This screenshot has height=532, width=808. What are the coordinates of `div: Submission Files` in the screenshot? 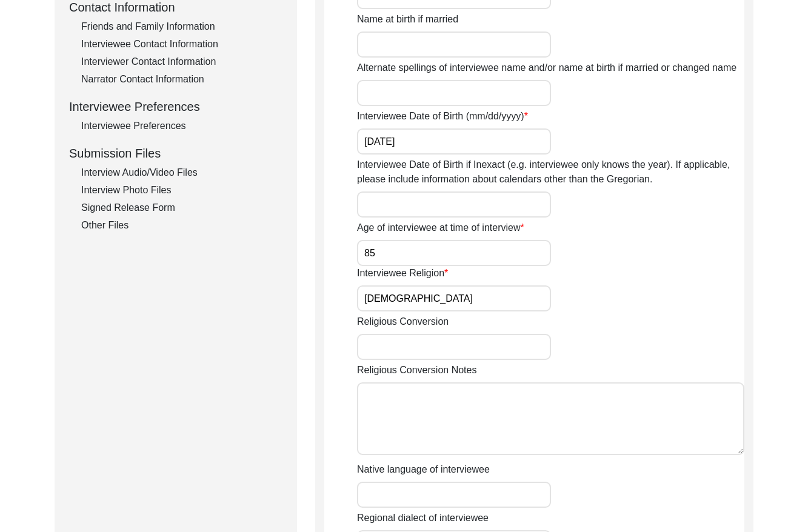 It's located at (176, 153).